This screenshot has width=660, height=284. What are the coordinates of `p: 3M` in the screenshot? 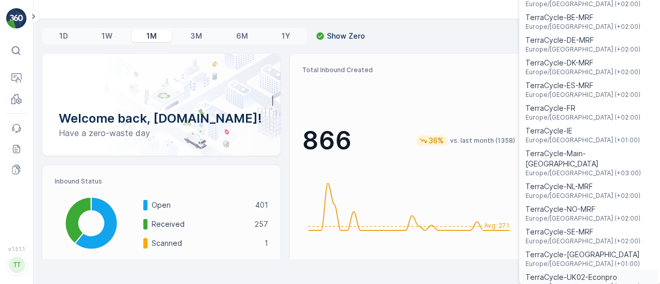 It's located at (196, 36).